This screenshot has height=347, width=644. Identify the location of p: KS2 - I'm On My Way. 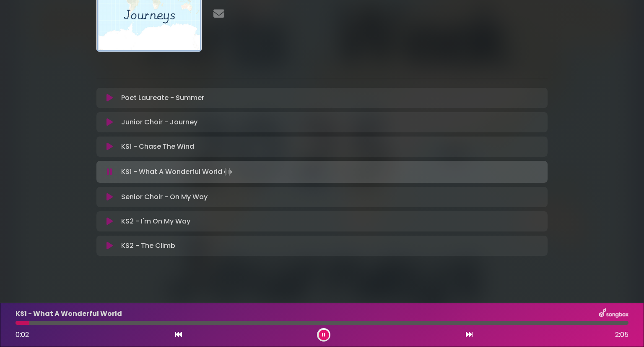
(156, 221).